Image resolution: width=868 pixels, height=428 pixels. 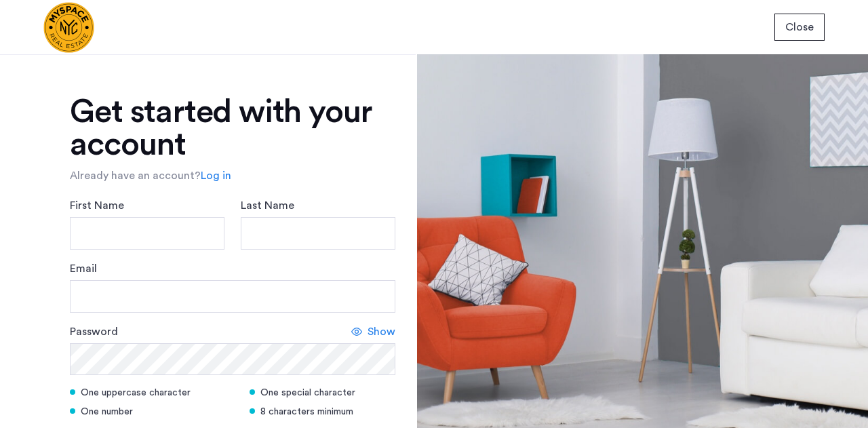 What do you see at coordinates (267, 205) in the screenshot?
I see `label: Last Name` at bounding box center [267, 205].